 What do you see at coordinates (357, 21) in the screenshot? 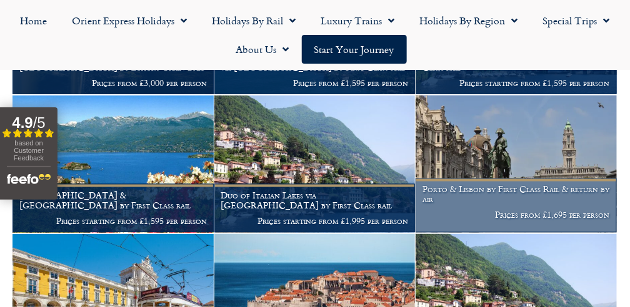
I see `a: Luxury Trains` at bounding box center [357, 21].